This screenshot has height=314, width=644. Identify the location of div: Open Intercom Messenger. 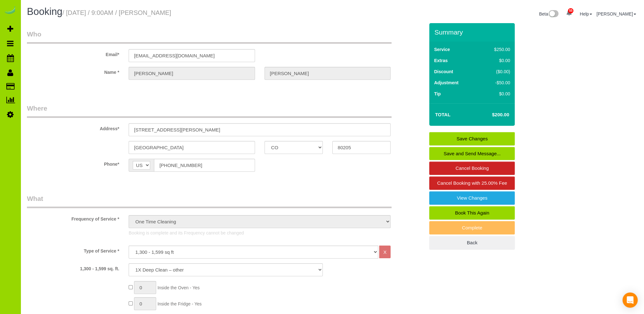
(630, 300).